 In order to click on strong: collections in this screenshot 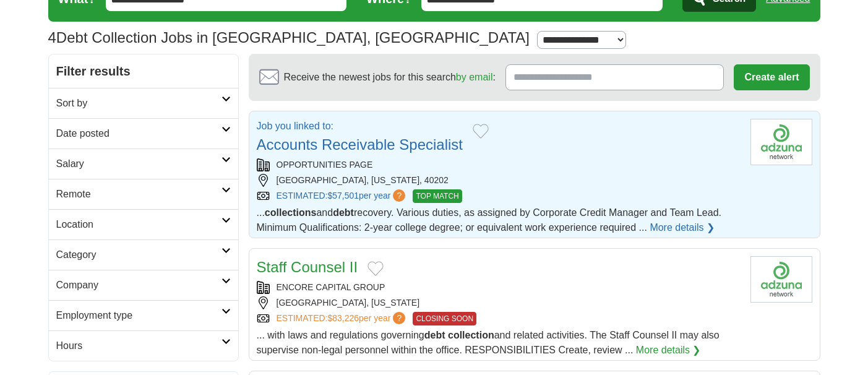, I will do `click(291, 212)`.